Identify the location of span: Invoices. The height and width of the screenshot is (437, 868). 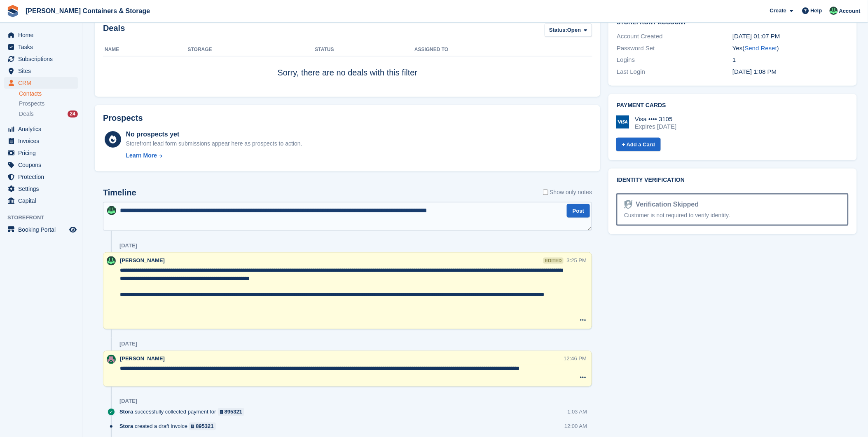
(43, 141).